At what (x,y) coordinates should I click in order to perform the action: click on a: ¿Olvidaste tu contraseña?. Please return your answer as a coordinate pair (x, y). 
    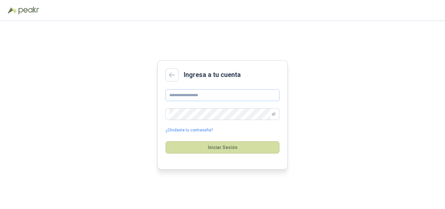
    Looking at the image, I should click on (189, 130).